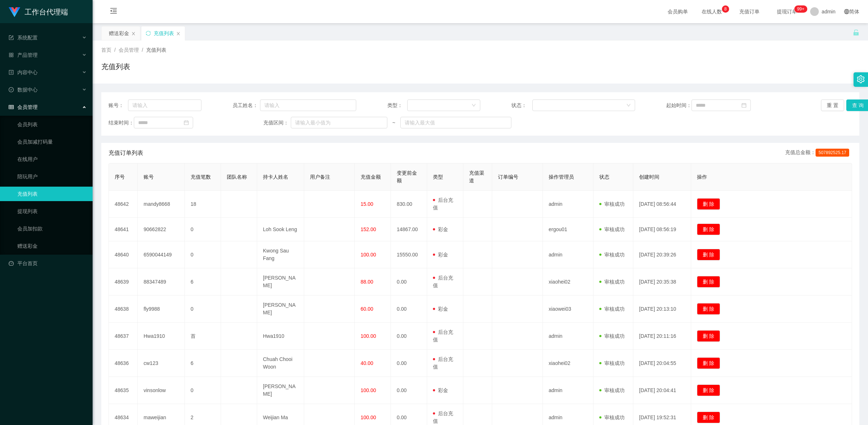  Describe the element at coordinates (477, 176) in the screenshot. I see `span: 充值渠道` at that location.